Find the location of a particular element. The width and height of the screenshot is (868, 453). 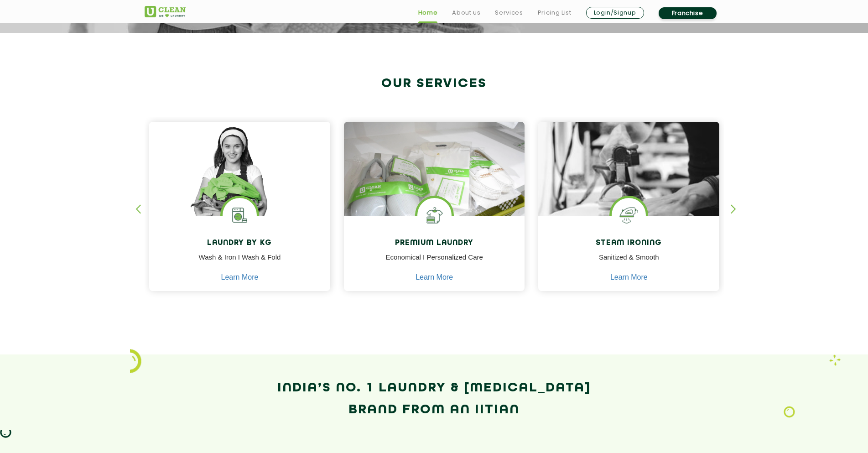

img: laundry washing machine is located at coordinates (239, 215).